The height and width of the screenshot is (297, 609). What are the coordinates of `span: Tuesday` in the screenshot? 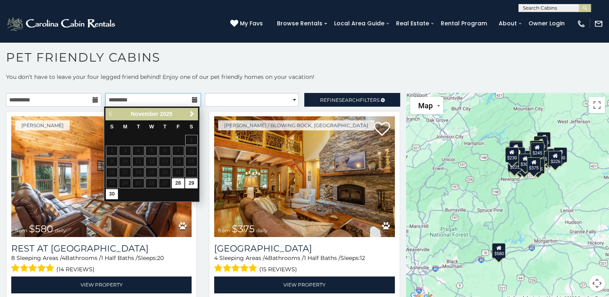 It's located at (139, 127).